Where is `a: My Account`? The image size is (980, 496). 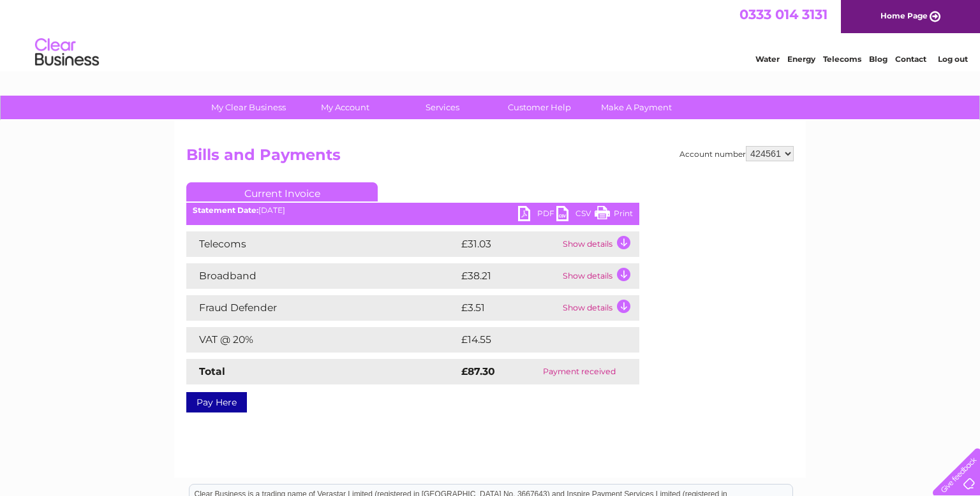
a: My Account is located at coordinates (345, 107).